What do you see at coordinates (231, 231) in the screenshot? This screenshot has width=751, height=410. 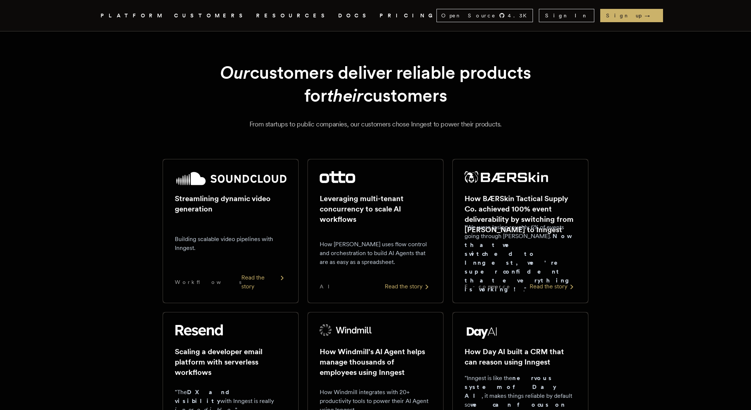 I see `a: SoundCloud logoStreamlining dynamic video generationBuilding scalable video pipelines with Innges...` at bounding box center [231, 231].